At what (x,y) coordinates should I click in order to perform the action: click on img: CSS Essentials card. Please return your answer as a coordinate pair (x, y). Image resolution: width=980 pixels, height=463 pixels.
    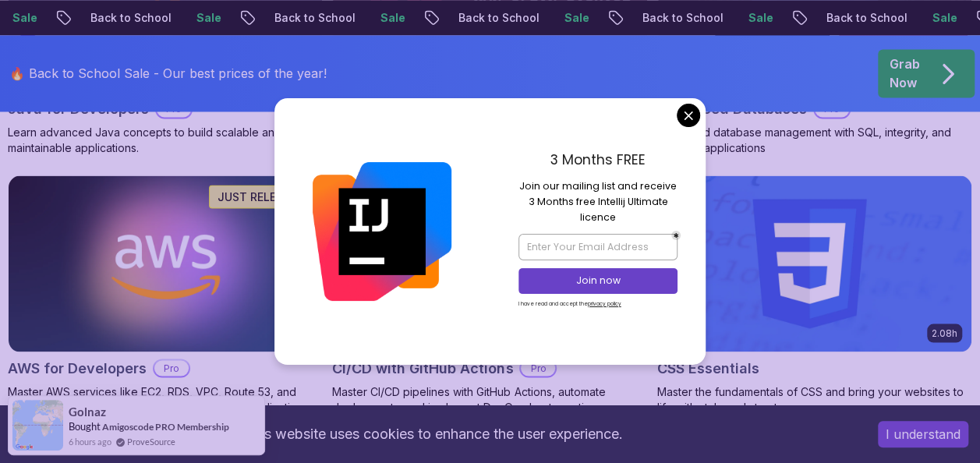
    Looking at the image, I should click on (814, 263).